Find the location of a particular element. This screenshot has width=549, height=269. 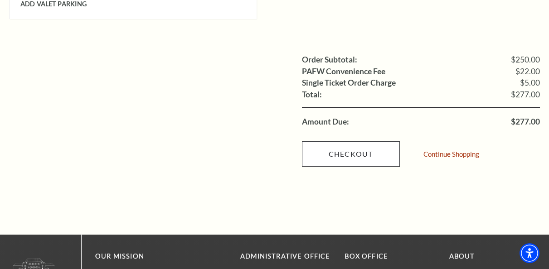

label: Single Ticket Order Charge is located at coordinates (349, 83).